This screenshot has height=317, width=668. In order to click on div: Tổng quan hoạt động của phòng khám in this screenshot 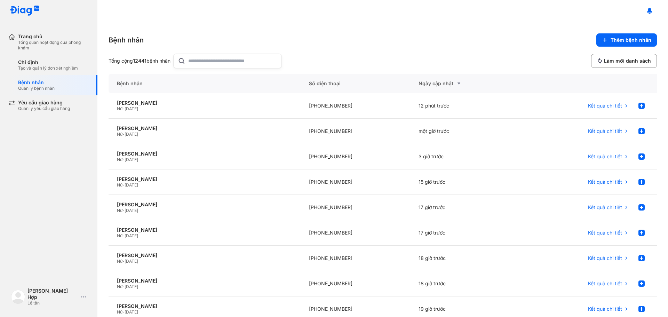, I will do `click(54, 45)`.